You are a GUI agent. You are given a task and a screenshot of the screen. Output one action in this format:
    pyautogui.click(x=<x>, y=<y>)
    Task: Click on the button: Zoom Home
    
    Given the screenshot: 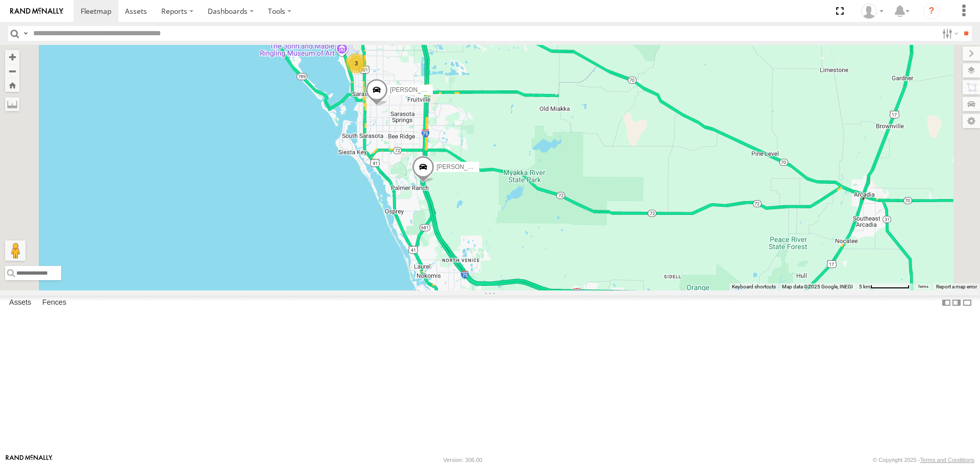 What is the action you would take?
    pyautogui.click(x=12, y=85)
    